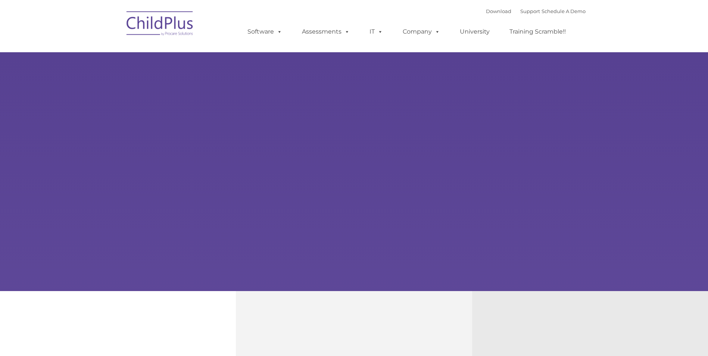 Image resolution: width=708 pixels, height=356 pixels. What do you see at coordinates (376, 32) in the screenshot?
I see `a: IT` at bounding box center [376, 32].